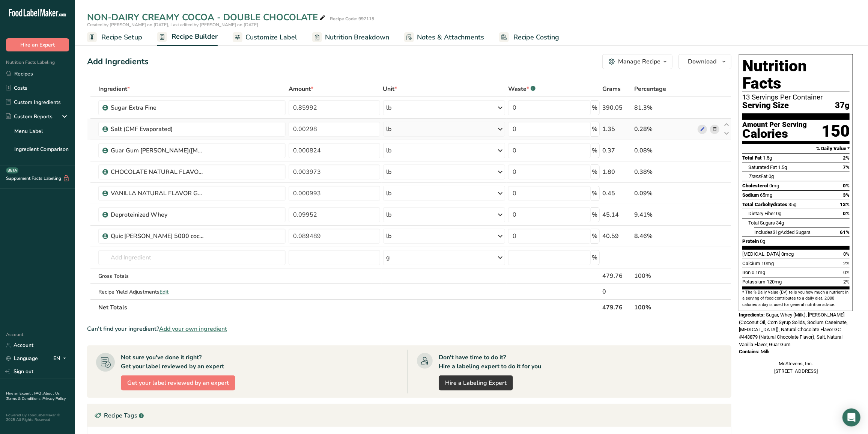 The image size is (868, 434). Describe the element at coordinates (529, 37) in the screenshot. I see `a: Recipe Costing` at that location.